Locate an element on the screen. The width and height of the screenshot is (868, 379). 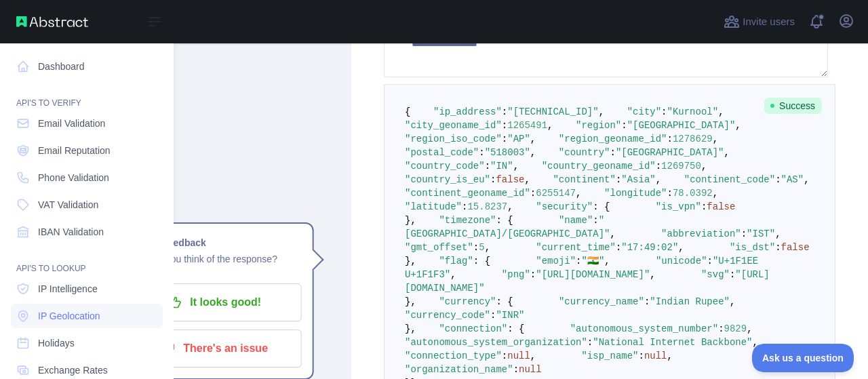
span: "INR" is located at coordinates (510, 315).